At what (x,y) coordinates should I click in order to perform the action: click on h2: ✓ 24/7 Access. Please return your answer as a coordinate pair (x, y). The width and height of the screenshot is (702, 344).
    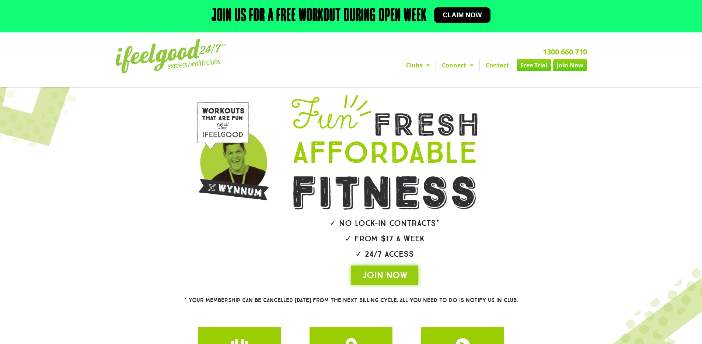
    Looking at the image, I should click on (384, 254).